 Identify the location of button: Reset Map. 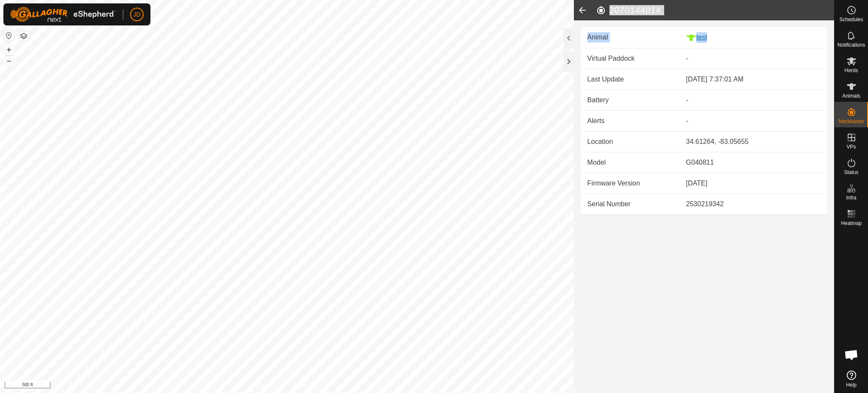
(9, 36).